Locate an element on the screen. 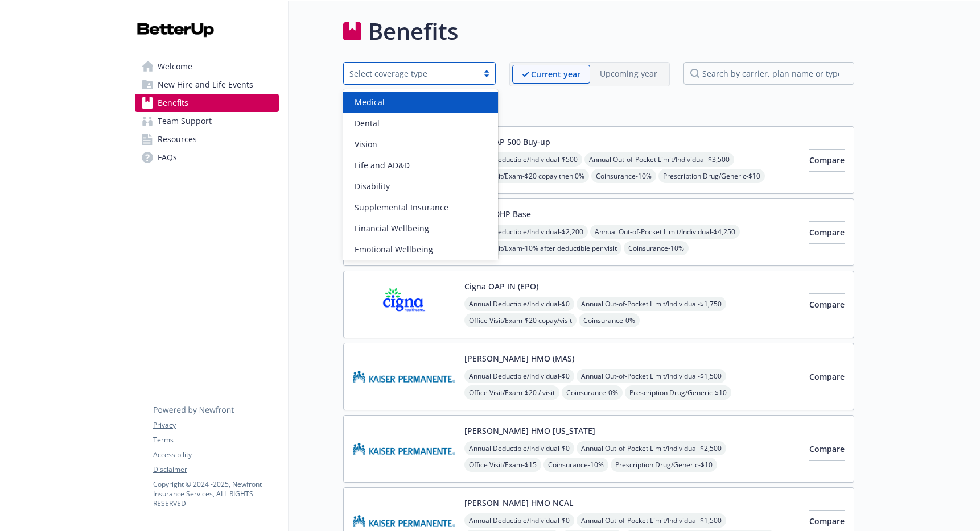 This screenshot has height=531, width=980. img: CIGNA carrier logo is located at coordinates (404, 304).